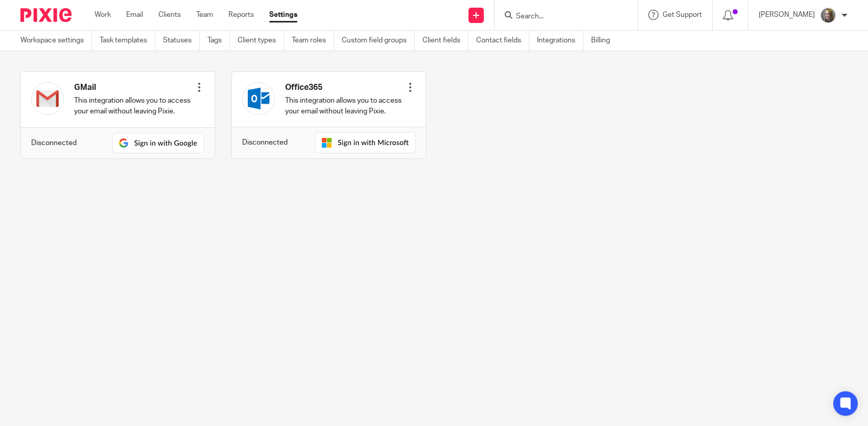 The height and width of the screenshot is (426, 868). What do you see at coordinates (682, 15) in the screenshot?
I see `span: Get Support` at bounding box center [682, 15].